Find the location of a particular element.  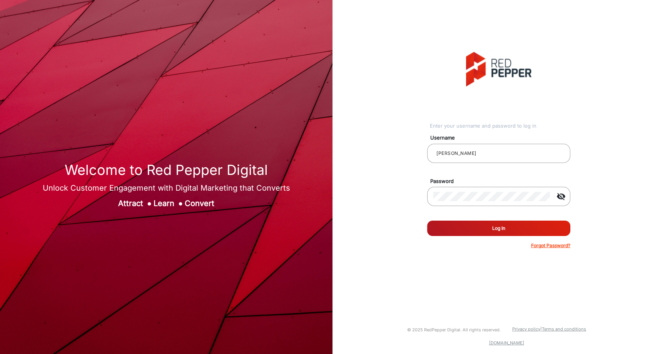

div: Attract Learn Convert is located at coordinates (166, 204).